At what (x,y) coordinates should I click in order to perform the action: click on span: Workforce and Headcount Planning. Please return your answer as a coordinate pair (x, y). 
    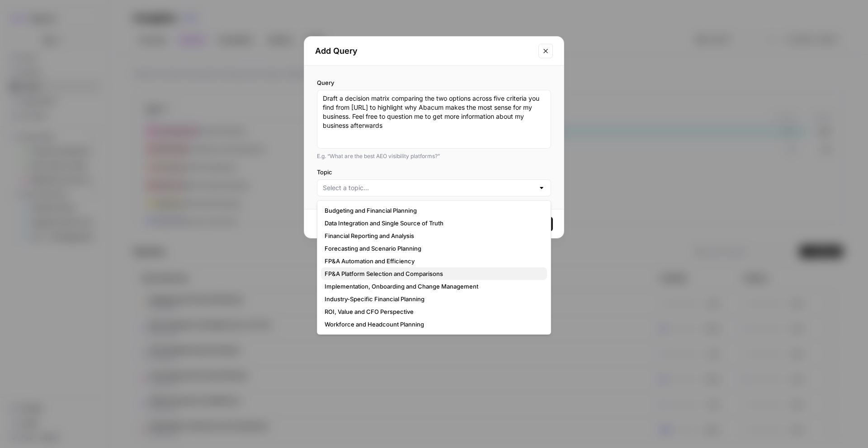
    Looking at the image, I should click on (432, 324).